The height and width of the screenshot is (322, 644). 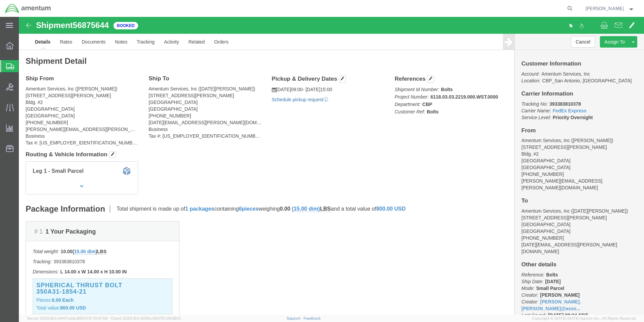 What do you see at coordinates (146, 318) in the screenshot?
I see `span: Client: 2025.19.0-129fbcf` at bounding box center [146, 318].